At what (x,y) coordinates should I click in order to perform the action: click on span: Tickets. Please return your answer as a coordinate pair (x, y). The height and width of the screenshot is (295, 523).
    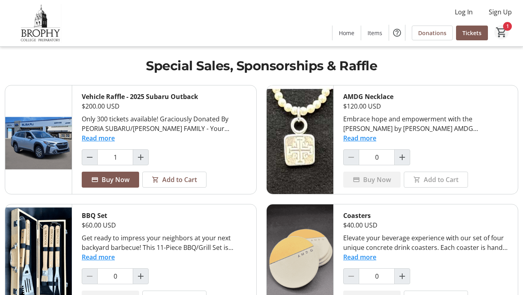
    Looking at the image, I should click on (472, 33).